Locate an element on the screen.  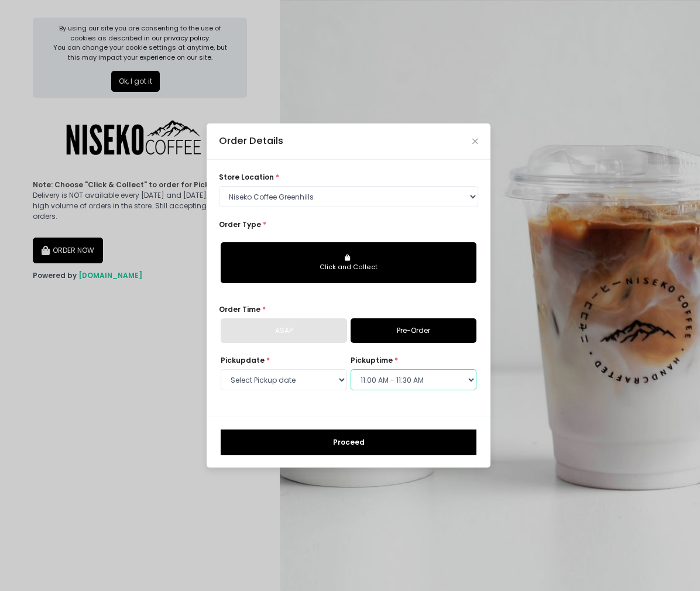
button: Close is located at coordinates (475, 142).